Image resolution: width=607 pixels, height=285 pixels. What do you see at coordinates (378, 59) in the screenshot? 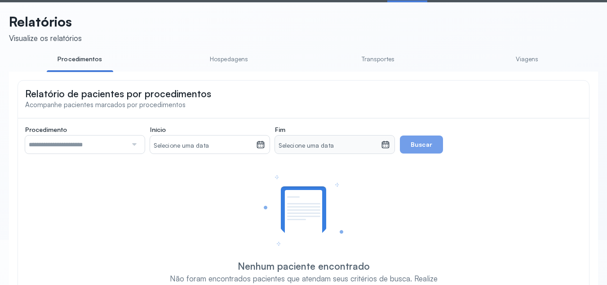
I see `a: Transportes` at bounding box center [378, 59].